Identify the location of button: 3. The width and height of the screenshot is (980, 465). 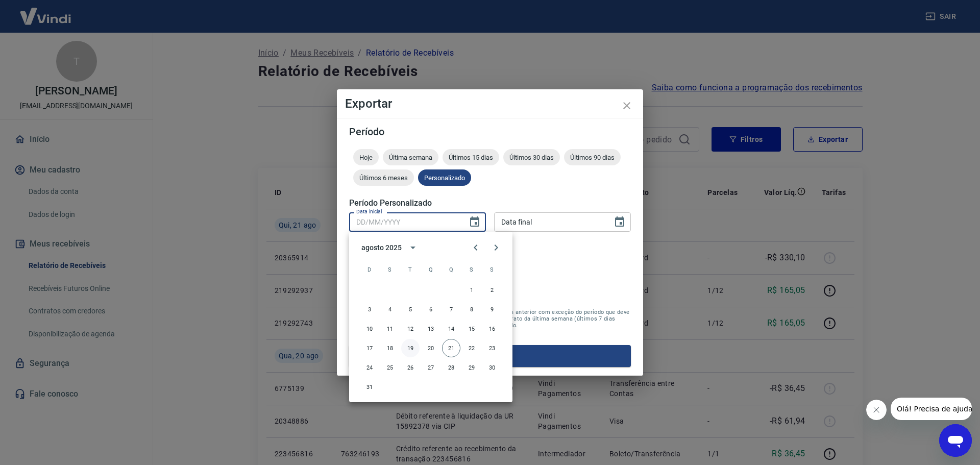
(370, 310).